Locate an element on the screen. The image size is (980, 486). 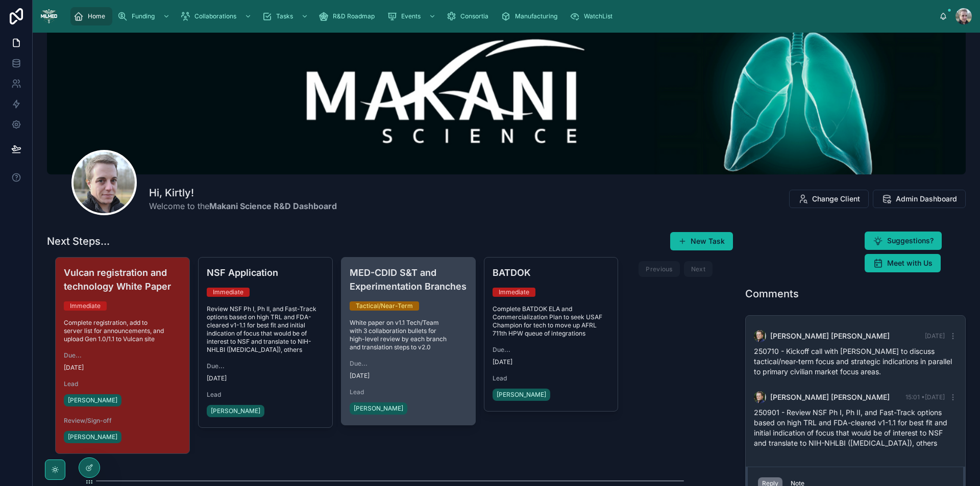
span: Tasks is located at coordinates (284, 16).